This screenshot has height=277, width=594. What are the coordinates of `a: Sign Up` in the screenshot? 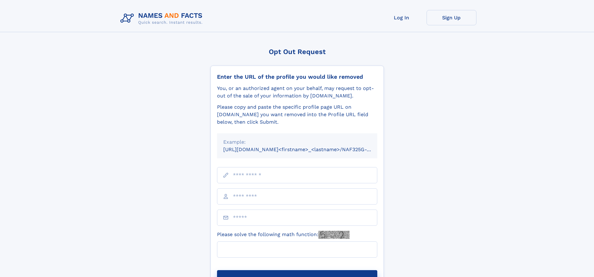 It's located at (451, 17).